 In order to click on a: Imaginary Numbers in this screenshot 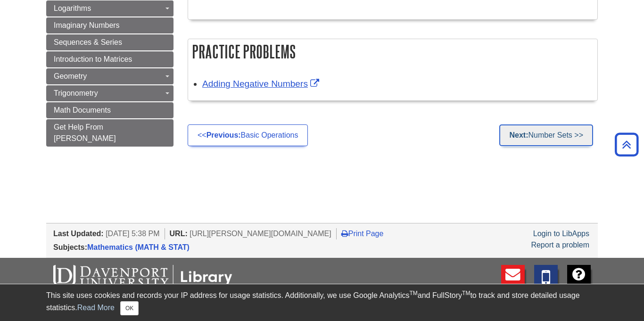, I will do `click(110, 25)`.